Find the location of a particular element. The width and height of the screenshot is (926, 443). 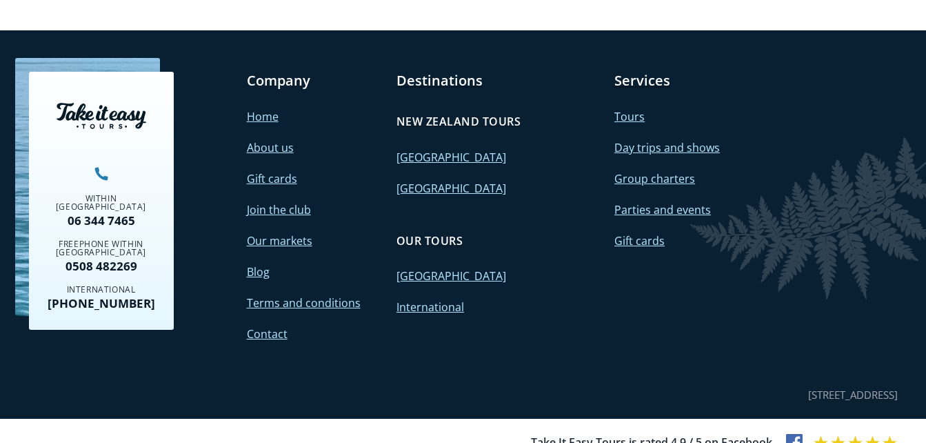

a: Group charters is located at coordinates (655, 179).